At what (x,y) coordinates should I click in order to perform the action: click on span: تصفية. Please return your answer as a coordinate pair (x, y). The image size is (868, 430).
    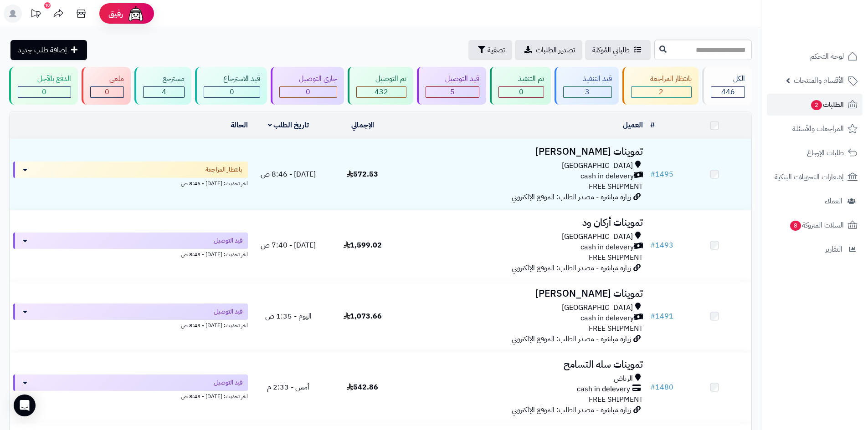
    Looking at the image, I should click on (496, 50).